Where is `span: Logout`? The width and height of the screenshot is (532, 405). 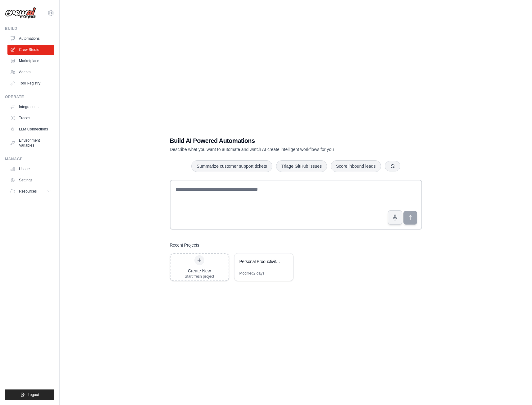
span: Logout is located at coordinates (33, 395).